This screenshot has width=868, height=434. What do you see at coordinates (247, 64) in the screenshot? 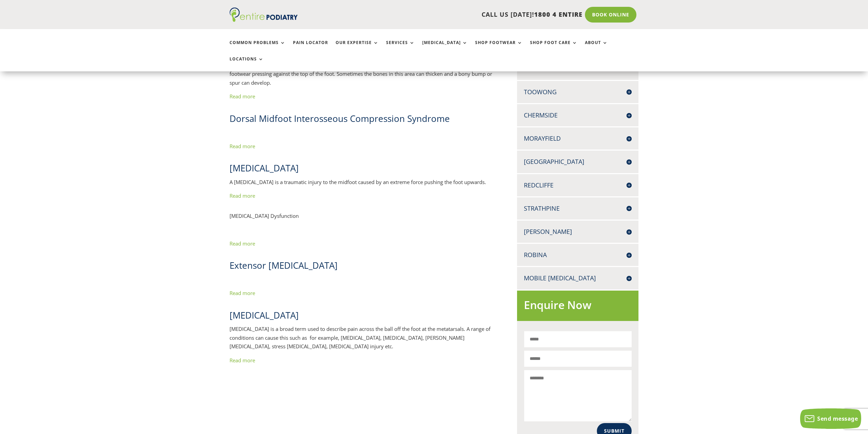
I see `a: Locations` at bounding box center [247, 64].